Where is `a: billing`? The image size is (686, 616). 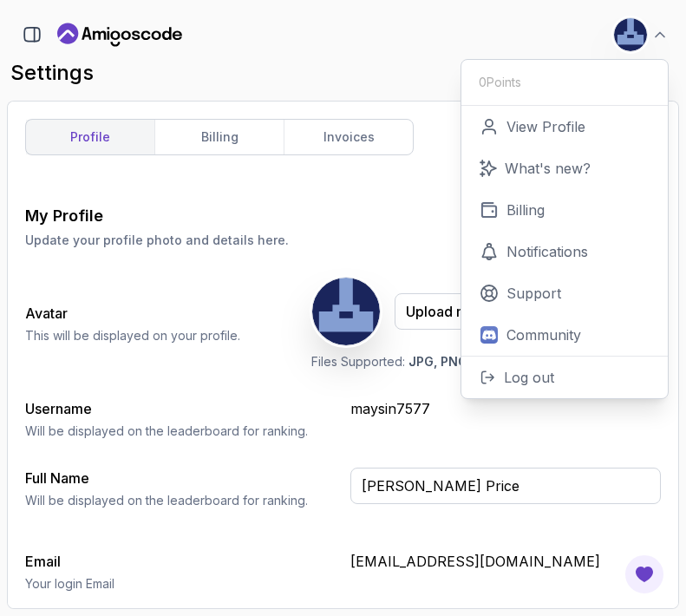
a: billing is located at coordinates (219, 137).